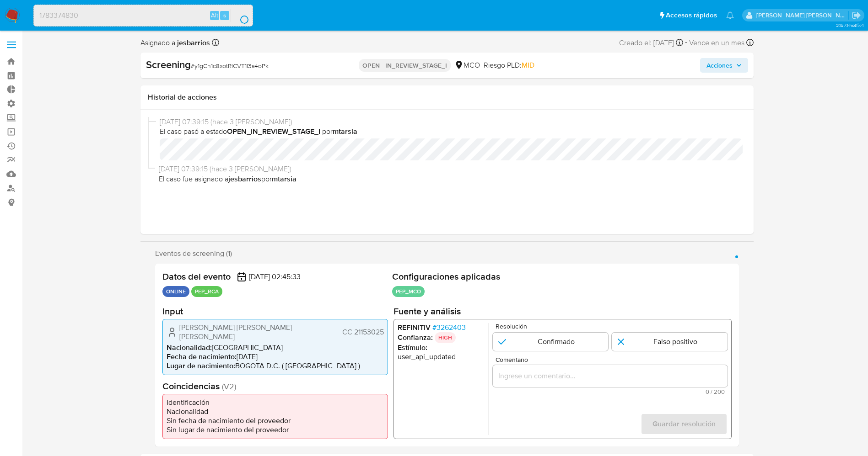 Image resolution: width=868 pixels, height=456 pixels. Describe the element at coordinates (451, 131) in the screenshot. I see `span: El caso pasó a estado por` at that location.